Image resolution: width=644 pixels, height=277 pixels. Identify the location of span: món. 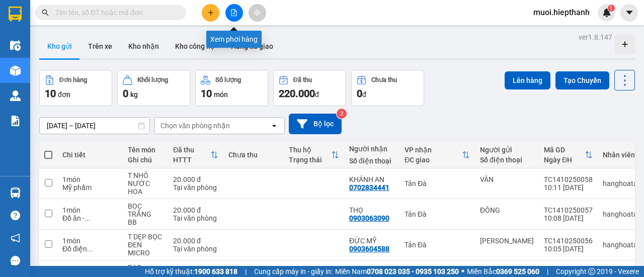
(221, 94).